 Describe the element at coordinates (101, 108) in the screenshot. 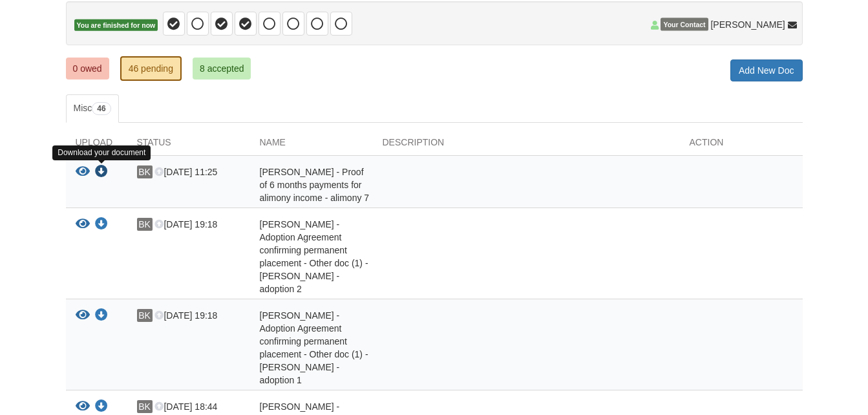

I see `span: 46` at that location.